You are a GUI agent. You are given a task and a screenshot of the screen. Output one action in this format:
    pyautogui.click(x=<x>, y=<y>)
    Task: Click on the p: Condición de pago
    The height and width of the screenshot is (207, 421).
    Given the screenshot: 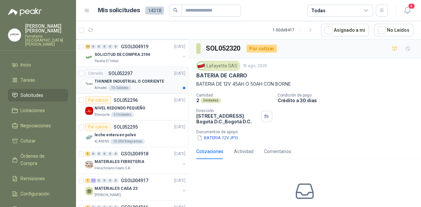 What is the action you would take?
    pyautogui.click(x=348, y=95)
    